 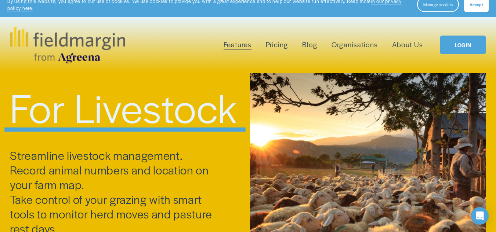 I want to click on div: Open Intercom Messenger, so click(x=480, y=216).